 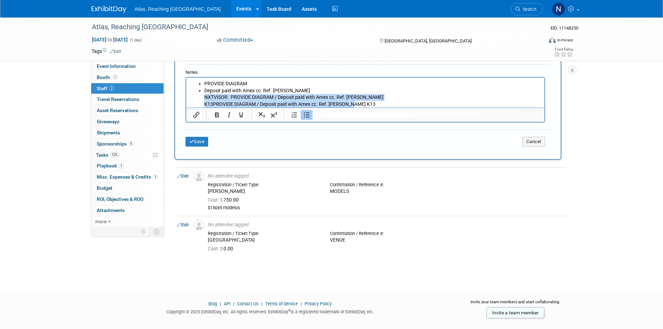 I want to click on div: Invite your team members and start collaborating:, so click(x=516, y=304).